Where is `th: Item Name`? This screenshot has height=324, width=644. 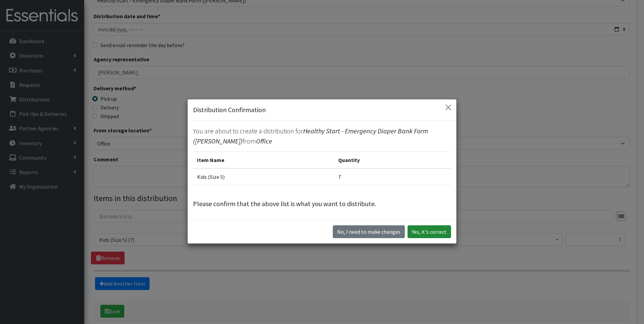 th: Item Name is located at coordinates (263, 160).